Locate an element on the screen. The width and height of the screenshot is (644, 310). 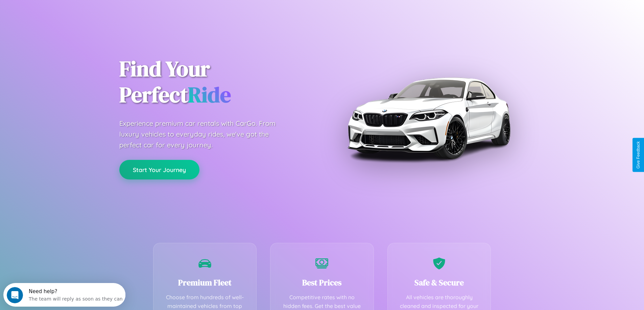
div: Give Feedback is located at coordinates (638, 155).